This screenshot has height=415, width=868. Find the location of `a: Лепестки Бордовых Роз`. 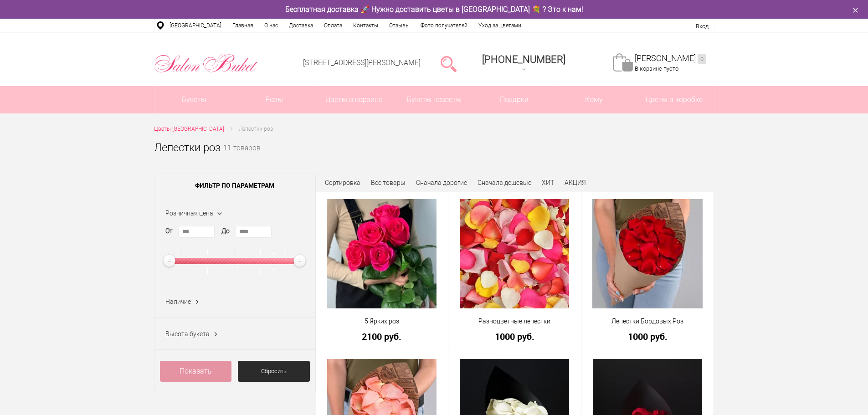

a: Лепестки Бордовых Роз is located at coordinates (647, 321).